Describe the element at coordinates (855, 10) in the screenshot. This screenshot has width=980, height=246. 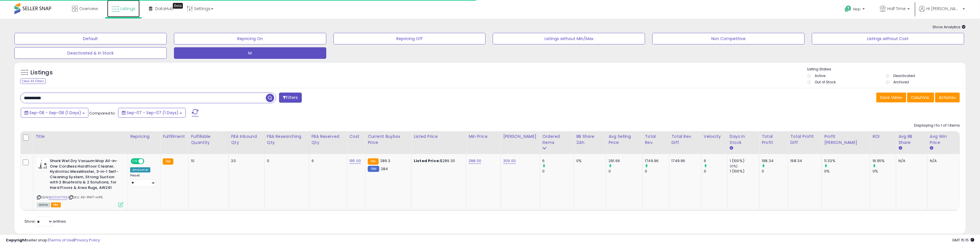
I see `a: Help` at that location.